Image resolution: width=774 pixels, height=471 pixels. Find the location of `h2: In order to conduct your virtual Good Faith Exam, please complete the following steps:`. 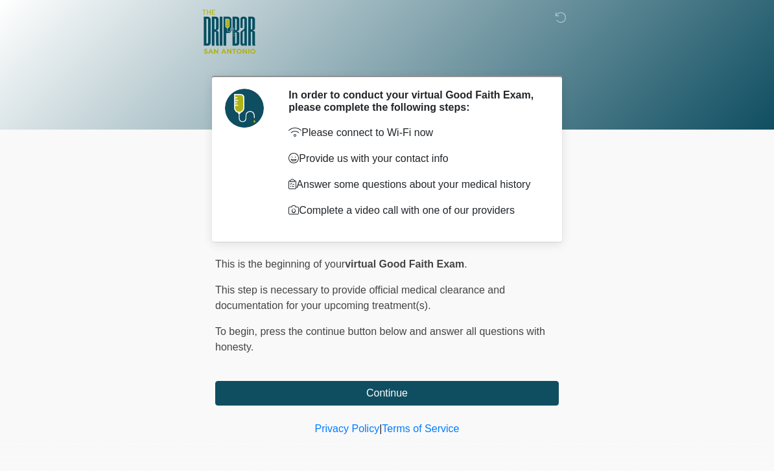

h2: In order to conduct your virtual Good Faith Exam, please complete the following steps: is located at coordinates (413, 101).